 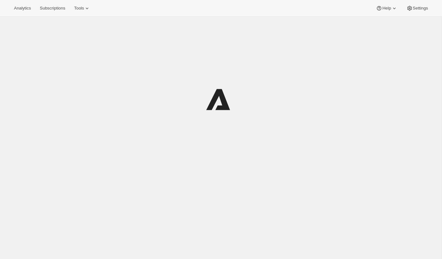 What do you see at coordinates (22, 8) in the screenshot?
I see `button: Analytics` at bounding box center [22, 8].